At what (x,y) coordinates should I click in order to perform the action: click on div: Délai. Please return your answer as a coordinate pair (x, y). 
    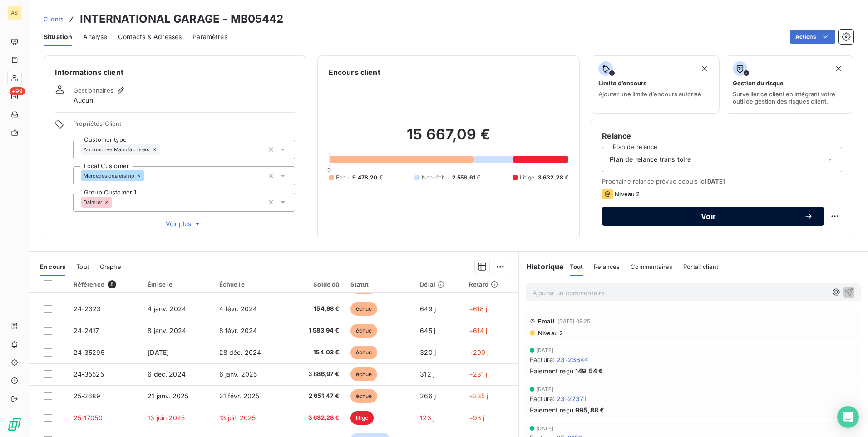
    Looking at the image, I should click on (439, 284).